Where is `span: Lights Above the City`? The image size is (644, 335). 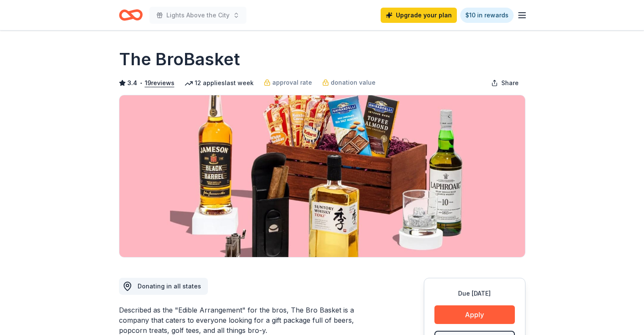 span: Lights Above the City is located at coordinates (198, 15).